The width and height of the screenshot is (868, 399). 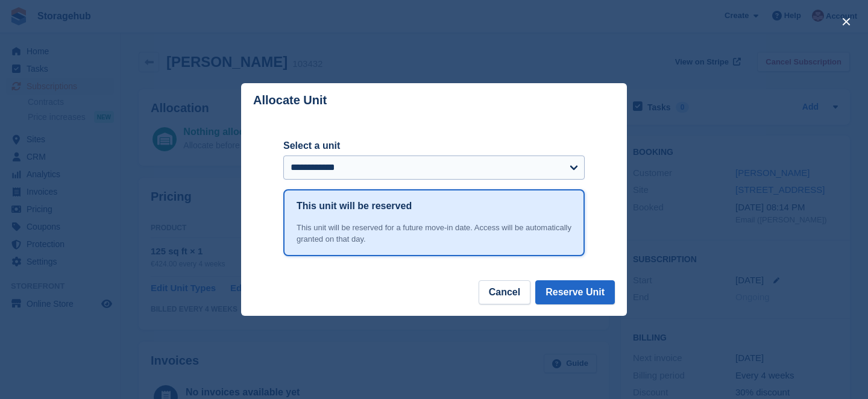 What do you see at coordinates (290, 100) in the screenshot?
I see `p: Allocate Unit` at bounding box center [290, 100].